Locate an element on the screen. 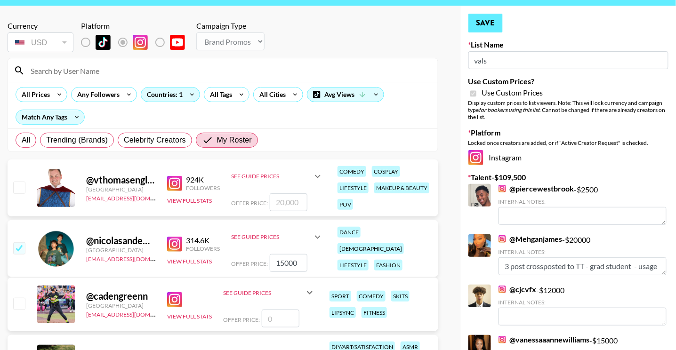  div: All Prices is located at coordinates (34, 95).